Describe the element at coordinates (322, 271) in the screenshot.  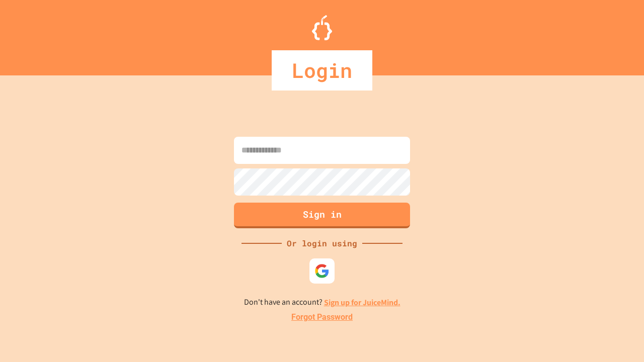
I see `img: google-icon.svg` at that location.